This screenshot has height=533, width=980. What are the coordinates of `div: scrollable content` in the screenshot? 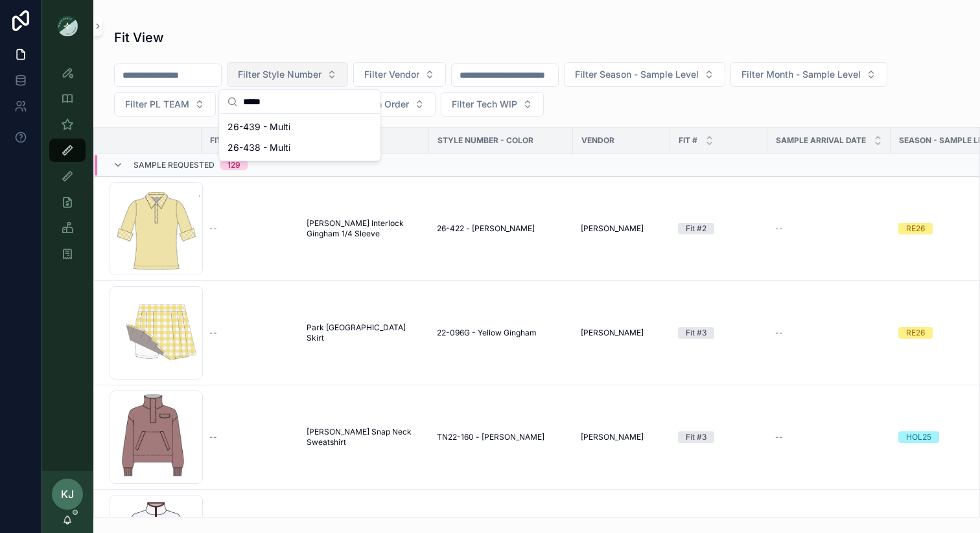 It's located at (67, 167).